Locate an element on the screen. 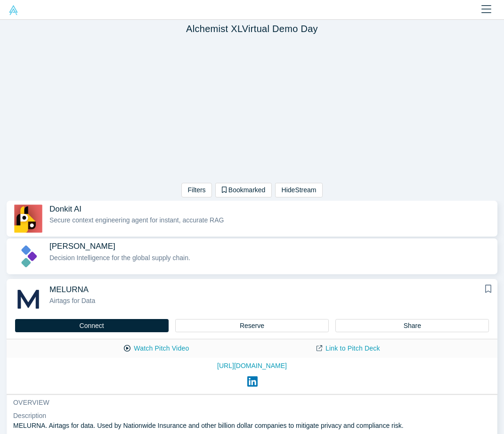  img: MELURNA's Logo is located at coordinates (28, 299).